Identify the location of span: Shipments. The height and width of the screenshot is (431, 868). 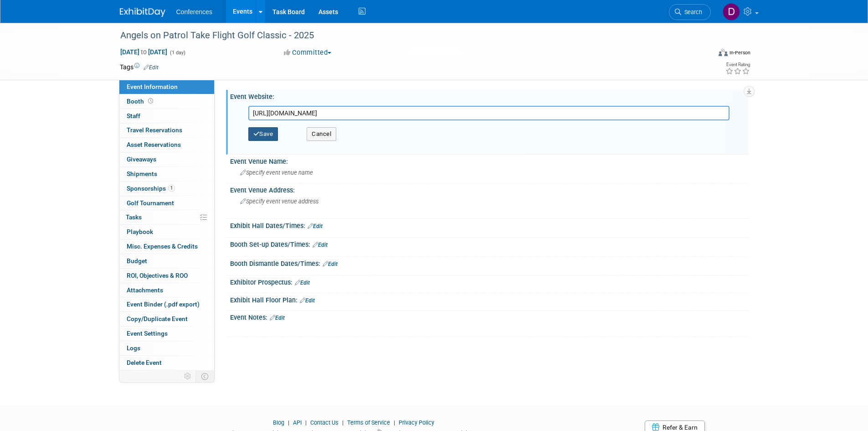
(142, 173).